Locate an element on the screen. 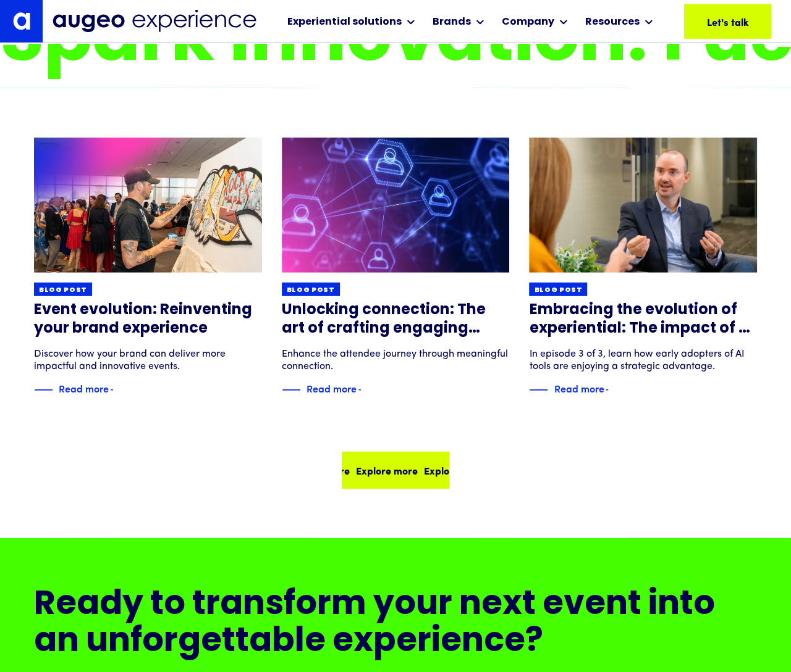  div: Company is located at coordinates (528, 22).